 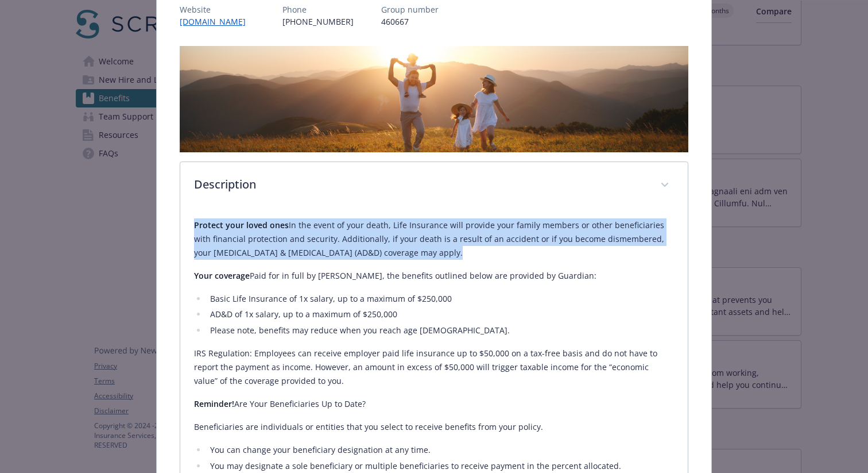 What do you see at coordinates (410, 9) in the screenshot?
I see `p: Group number` at bounding box center [410, 9].